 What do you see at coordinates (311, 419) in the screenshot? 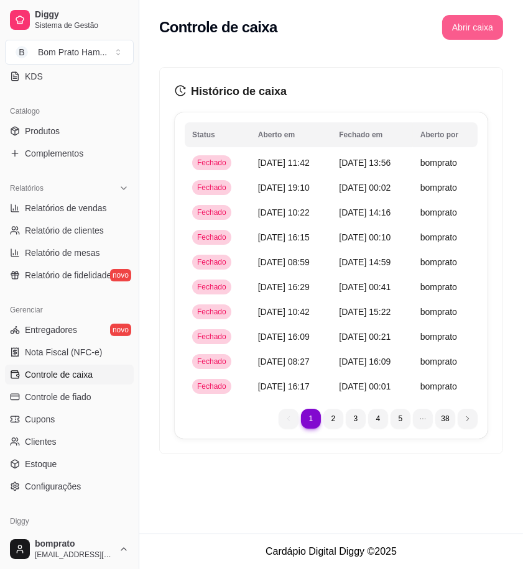
I see `li: pagination item 1 active` at bounding box center [311, 419].